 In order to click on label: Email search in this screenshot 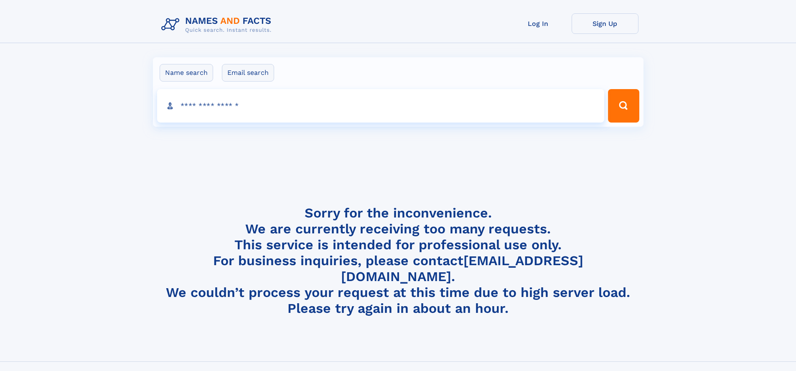, I will do `click(248, 73)`.